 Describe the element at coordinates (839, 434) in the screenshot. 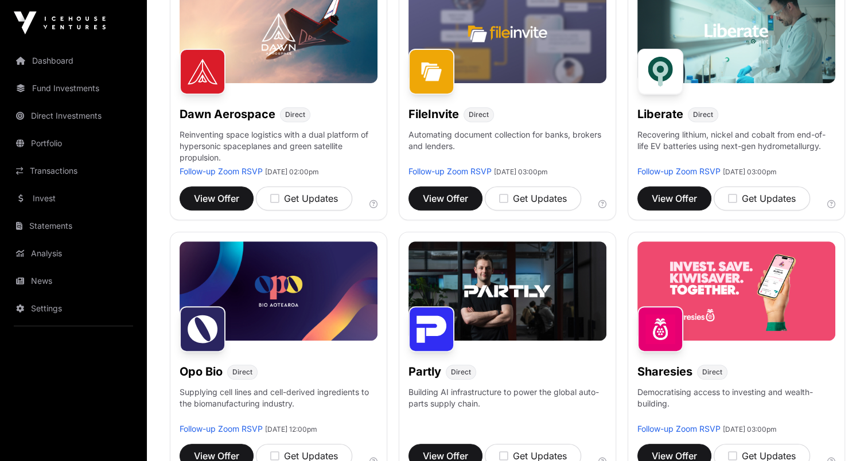

I see `div: Chat Widget` at that location.